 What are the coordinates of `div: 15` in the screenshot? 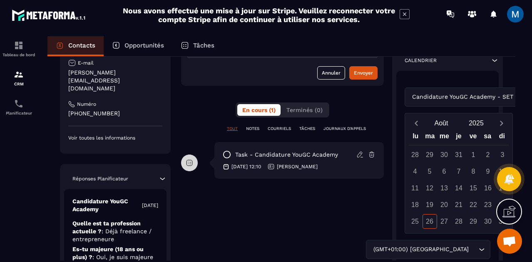 It's located at (473, 188).